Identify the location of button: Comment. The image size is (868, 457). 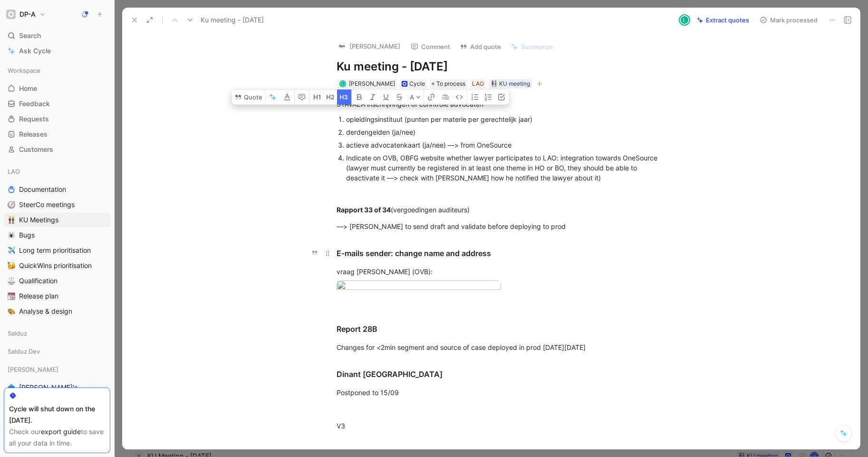
(430, 47).